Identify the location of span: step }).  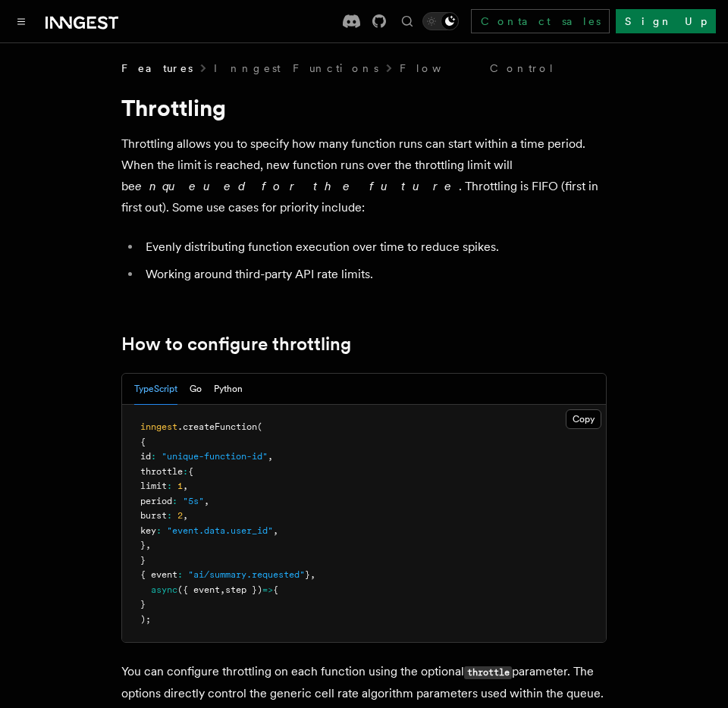
(244, 590).